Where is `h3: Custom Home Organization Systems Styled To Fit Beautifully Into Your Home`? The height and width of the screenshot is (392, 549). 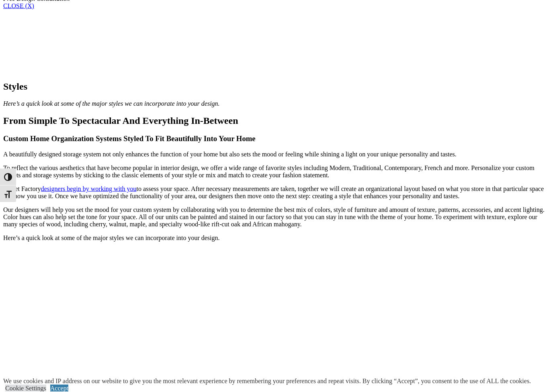
h3: Custom Home Organization Systems Styled To Fit Beautifully Into Your Home is located at coordinates (275, 138).